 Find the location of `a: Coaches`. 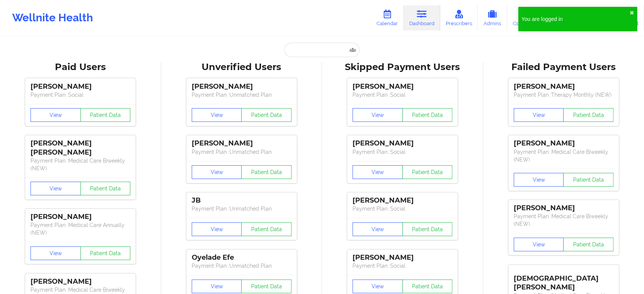

a: Coaches is located at coordinates (523, 18).